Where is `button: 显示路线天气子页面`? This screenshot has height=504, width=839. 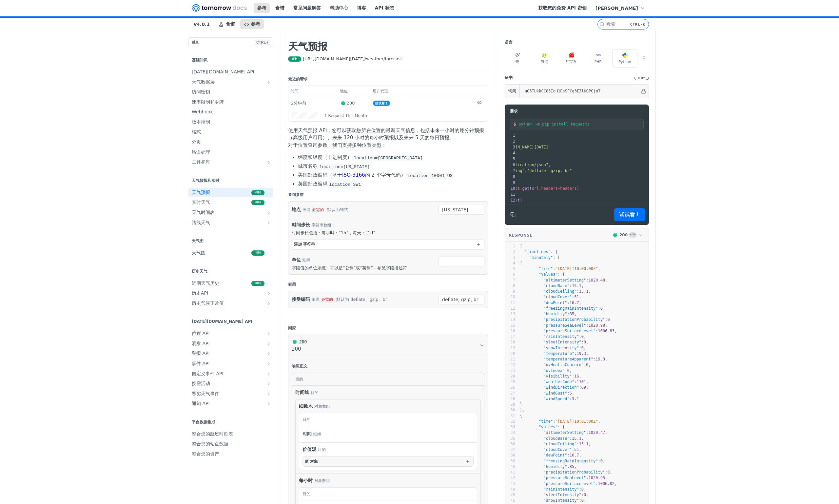
button: 显示路线天气子页面 is located at coordinates (269, 223).